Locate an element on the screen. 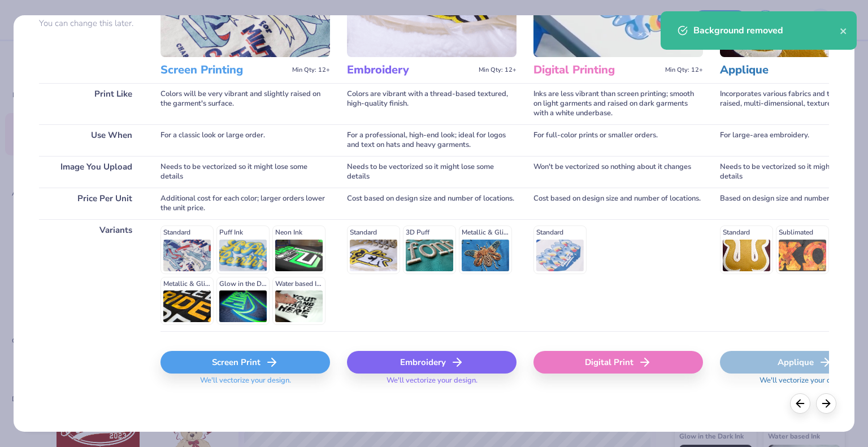  div: Won't be vectorized so nothing about it changes is located at coordinates (618, 172).